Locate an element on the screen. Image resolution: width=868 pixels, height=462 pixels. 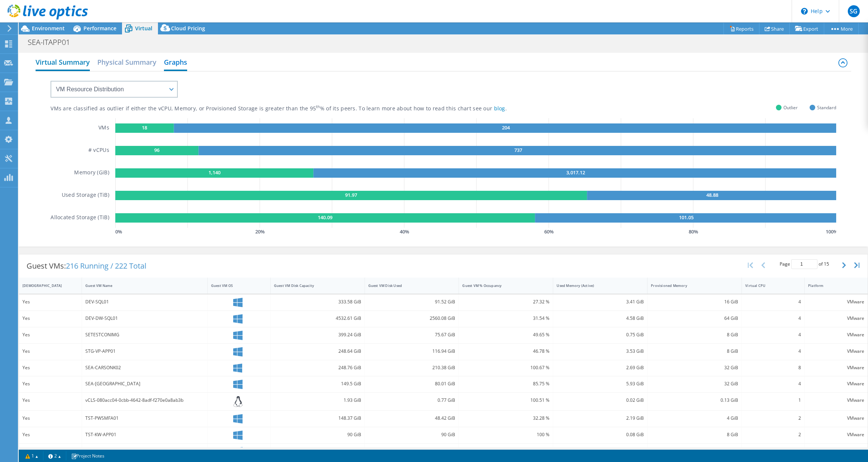
h5: Memory (GiB) is located at coordinates (91, 173).